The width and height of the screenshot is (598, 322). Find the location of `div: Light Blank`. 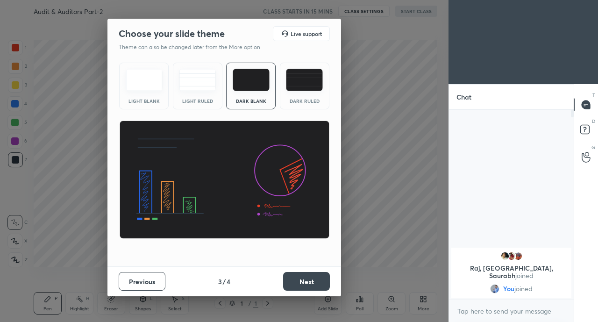

div: Light Blank is located at coordinates (144, 101).